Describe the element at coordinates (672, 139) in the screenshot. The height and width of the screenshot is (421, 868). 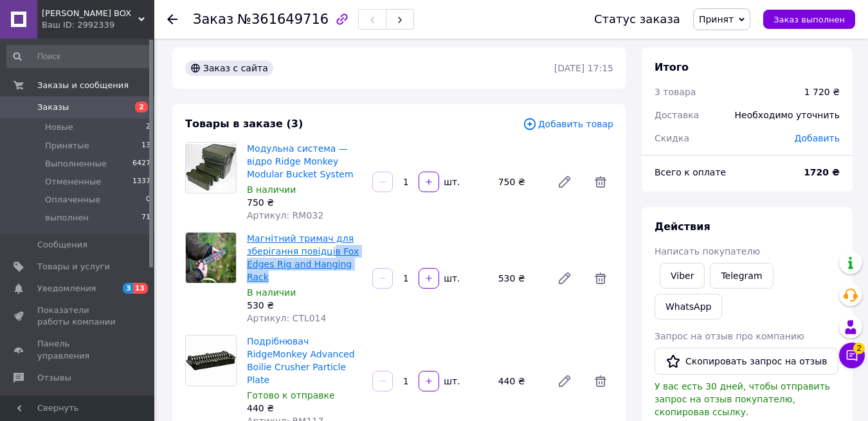
I see `span: Скидка` at that location.